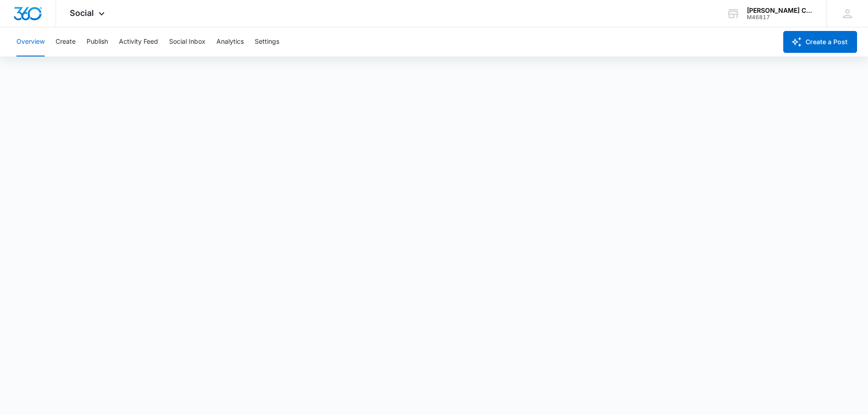 The height and width of the screenshot is (415, 868). What do you see at coordinates (820, 42) in the screenshot?
I see `button: Create a Post` at bounding box center [820, 42].